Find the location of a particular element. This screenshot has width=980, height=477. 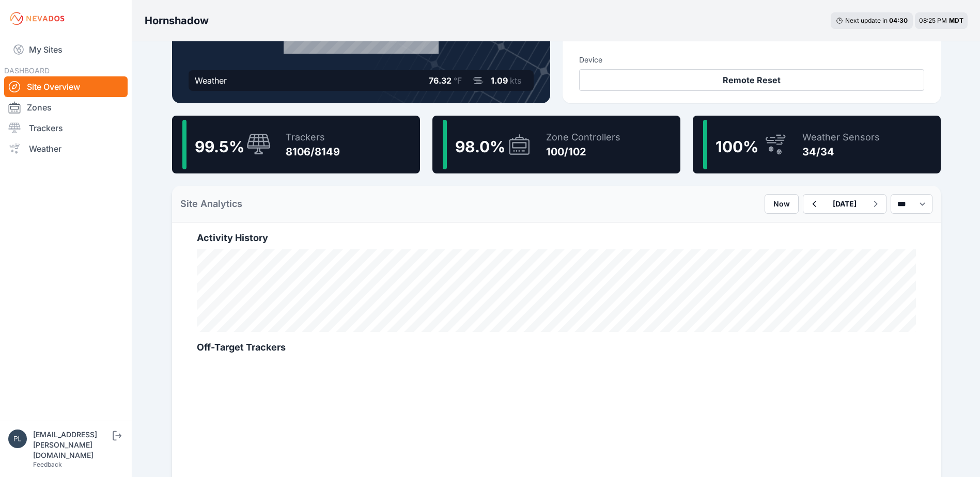

img: plsmith@sundt.com is located at coordinates (18, 439).